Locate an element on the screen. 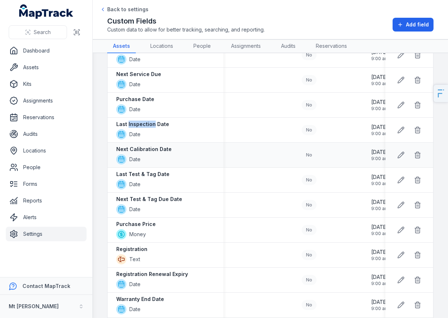  strong: Warranty End Date is located at coordinates (140, 299).